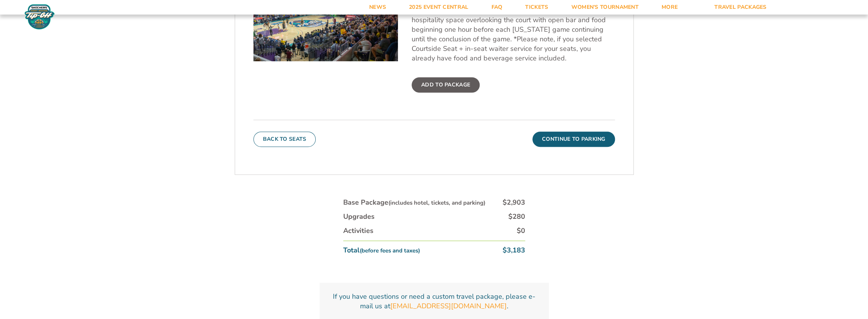 The image size is (868, 319). Describe the element at coordinates (390, 250) in the screenshot. I see `small: (before fees and taxes)` at that location.